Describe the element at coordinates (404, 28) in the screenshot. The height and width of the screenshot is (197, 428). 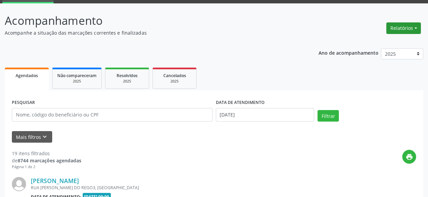
I see `button: Relatórios` at that location.